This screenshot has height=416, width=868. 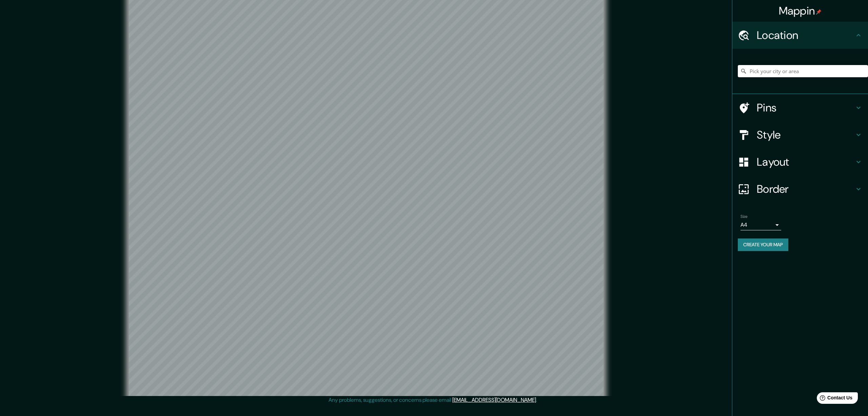 I want to click on h4: Location, so click(x=805, y=35).